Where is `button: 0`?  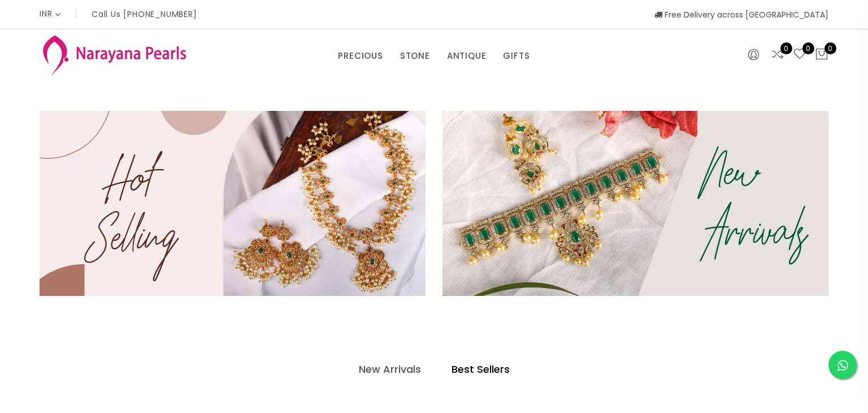 button: 0 is located at coordinates (822, 55).